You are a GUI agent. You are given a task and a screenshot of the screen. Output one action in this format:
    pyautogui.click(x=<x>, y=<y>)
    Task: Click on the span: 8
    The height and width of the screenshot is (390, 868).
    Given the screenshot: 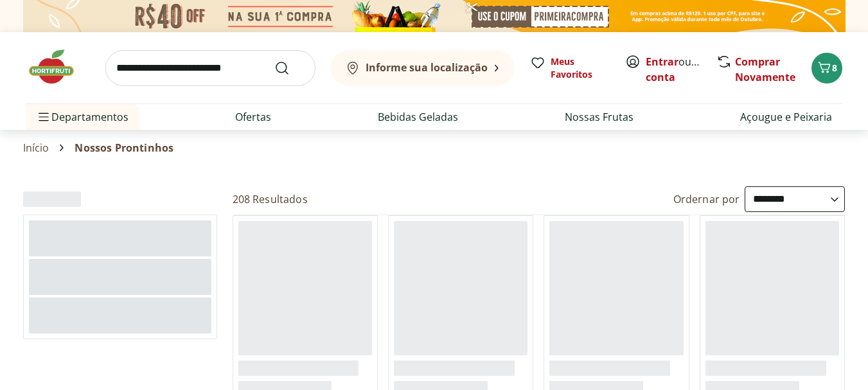 What is the action you would take?
    pyautogui.click(x=835, y=67)
    